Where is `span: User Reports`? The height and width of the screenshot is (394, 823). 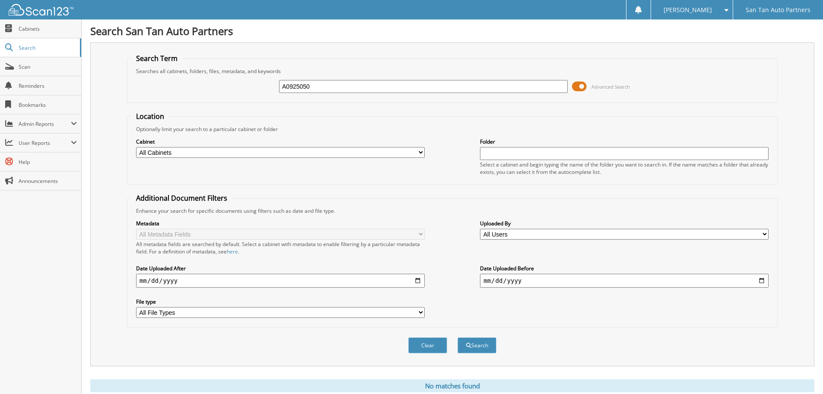 span: User Reports is located at coordinates (45, 143).